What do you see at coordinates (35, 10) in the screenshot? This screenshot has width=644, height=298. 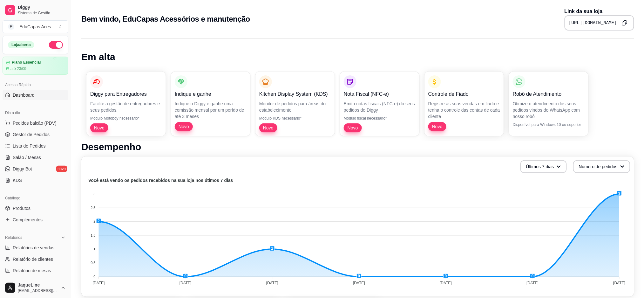 I see `a: DiggySistema de Gestão` at bounding box center [35, 10].